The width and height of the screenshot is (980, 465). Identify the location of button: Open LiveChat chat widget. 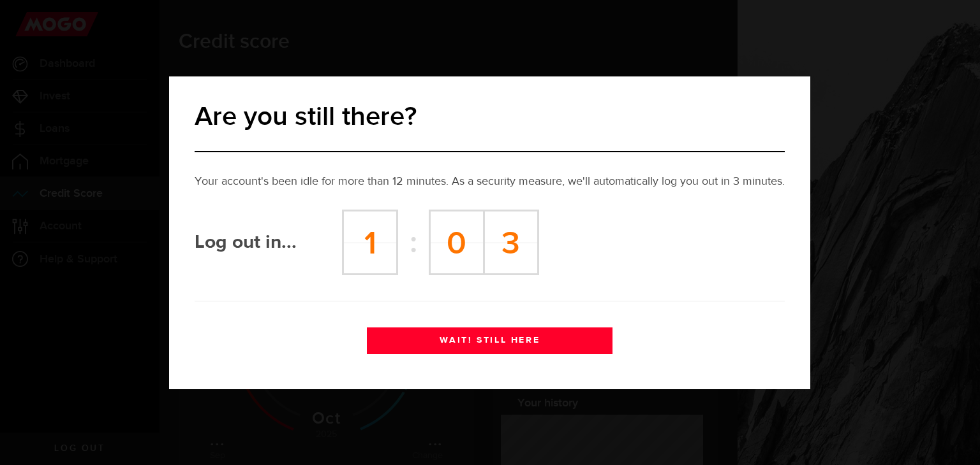
(29, 24).